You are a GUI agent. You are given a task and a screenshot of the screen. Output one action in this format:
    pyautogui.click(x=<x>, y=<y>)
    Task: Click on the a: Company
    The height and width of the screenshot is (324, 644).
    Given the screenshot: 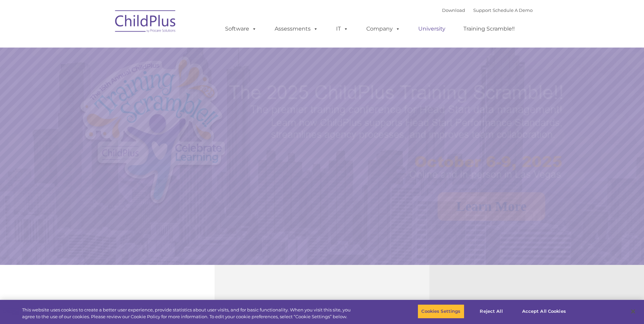 What is the action you would take?
    pyautogui.click(x=383, y=29)
    